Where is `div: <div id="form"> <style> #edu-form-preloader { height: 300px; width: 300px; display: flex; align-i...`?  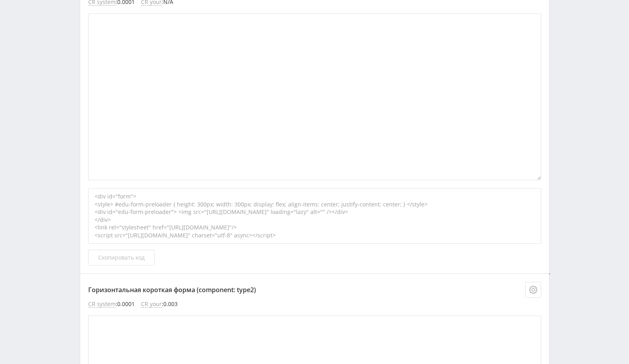
div: <div id="form"> <style> #edu-form-preloader { height: 300px; width: 300px; display: flex; align-i... is located at coordinates (315, 216).